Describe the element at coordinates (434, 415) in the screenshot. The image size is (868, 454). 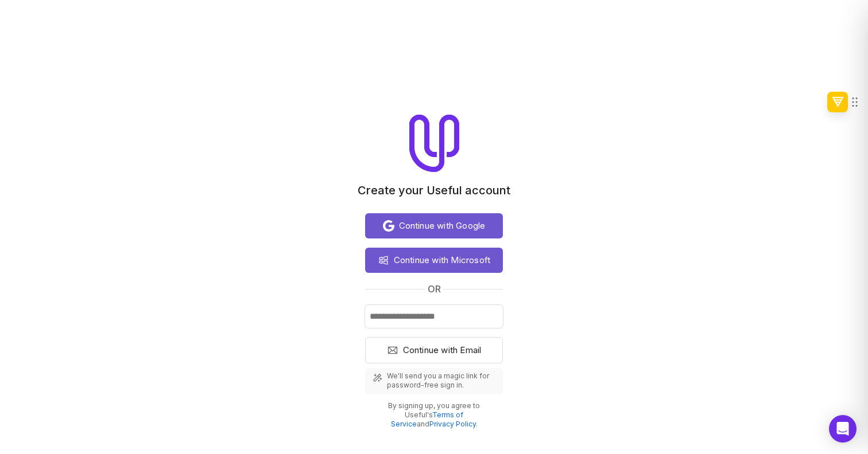
I see `p: By signing up, you agree to Useful's and .` at that location.